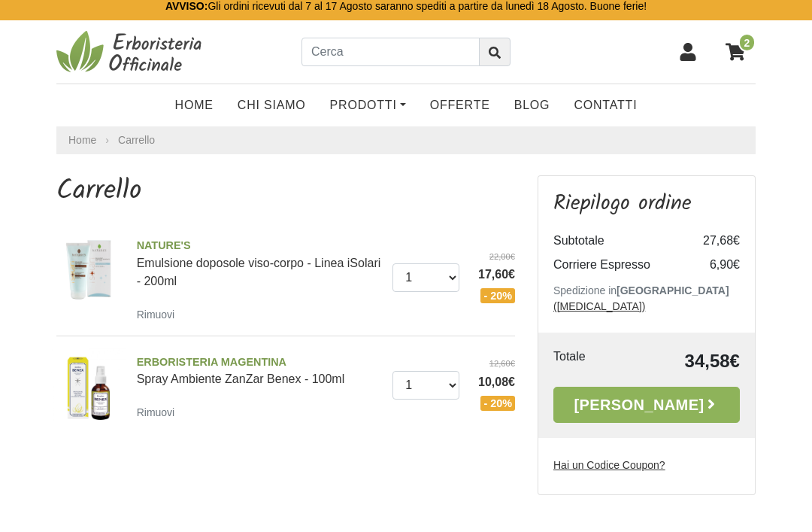 Image resolution: width=812 pixels, height=532 pixels. I want to click on td: 34,58€, so click(681, 361).